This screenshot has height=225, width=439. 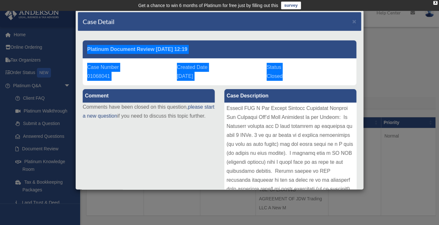 What do you see at coordinates (98, 76) in the screenshot?
I see `span: 01068041` at bounding box center [98, 76].